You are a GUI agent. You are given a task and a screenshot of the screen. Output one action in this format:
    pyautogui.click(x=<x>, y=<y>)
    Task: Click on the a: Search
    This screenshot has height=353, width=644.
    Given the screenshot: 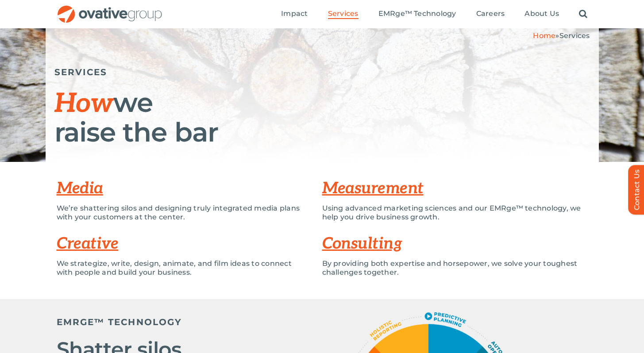 What is the action you would take?
    pyautogui.click(x=583, y=14)
    